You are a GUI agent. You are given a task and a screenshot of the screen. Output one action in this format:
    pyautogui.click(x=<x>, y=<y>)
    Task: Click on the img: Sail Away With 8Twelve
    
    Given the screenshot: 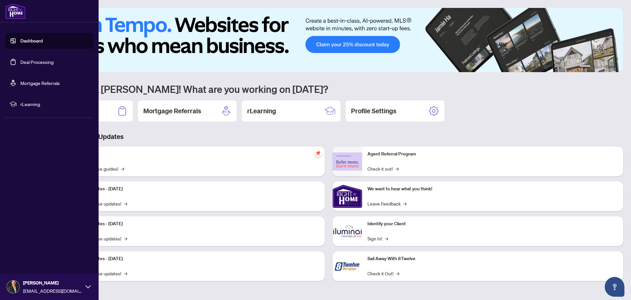 What is the action you would take?
    pyautogui.click(x=348, y=266)
    